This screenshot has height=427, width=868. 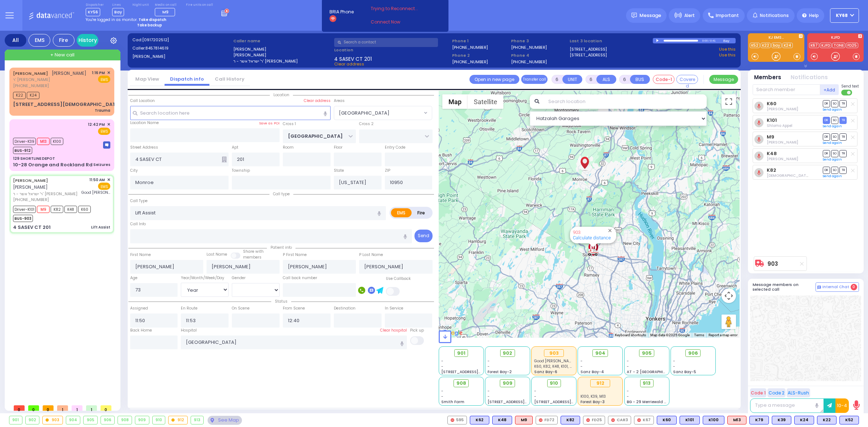 I want to click on span: Status, so click(x=281, y=301).